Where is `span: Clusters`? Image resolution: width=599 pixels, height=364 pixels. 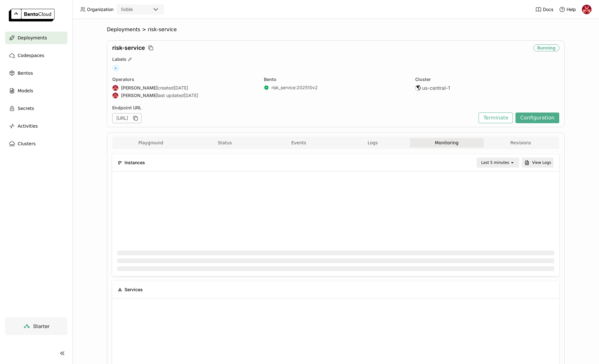
span: Clusters is located at coordinates (27, 144).